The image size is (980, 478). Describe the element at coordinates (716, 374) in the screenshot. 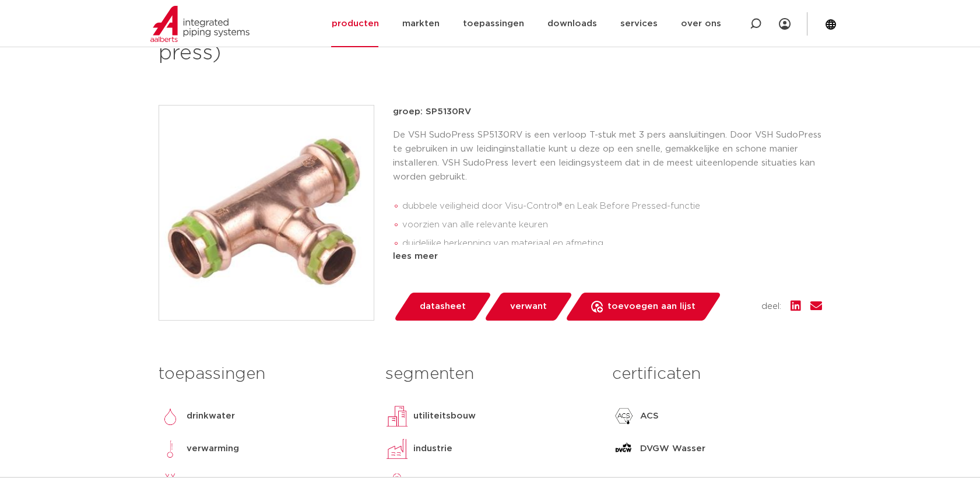

I see `h3: certificaten` at that location.